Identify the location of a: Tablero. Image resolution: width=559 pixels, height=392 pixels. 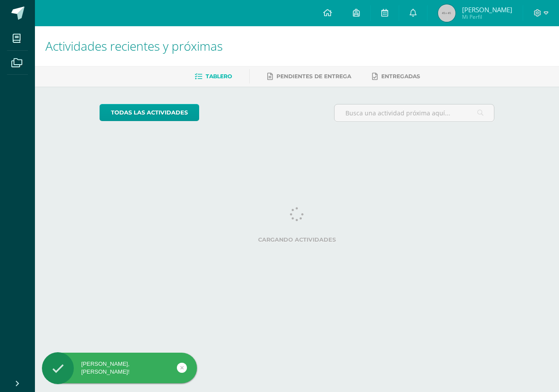
(213, 76).